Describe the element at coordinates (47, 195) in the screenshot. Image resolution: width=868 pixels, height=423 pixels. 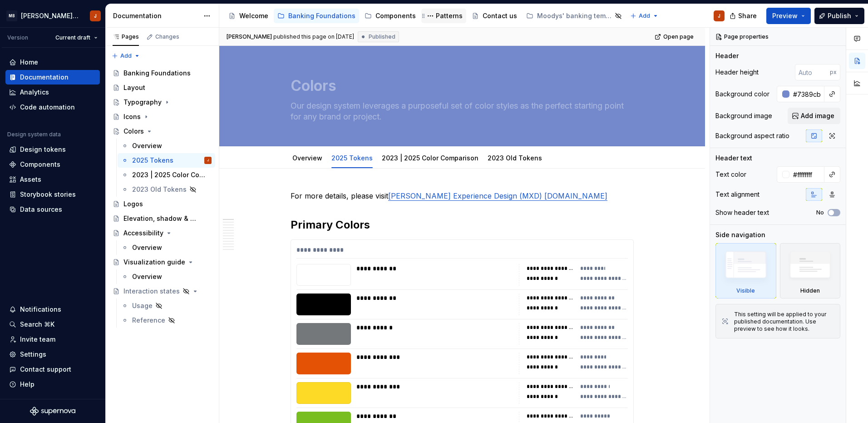
I see `div: Storybook stories` at that location.